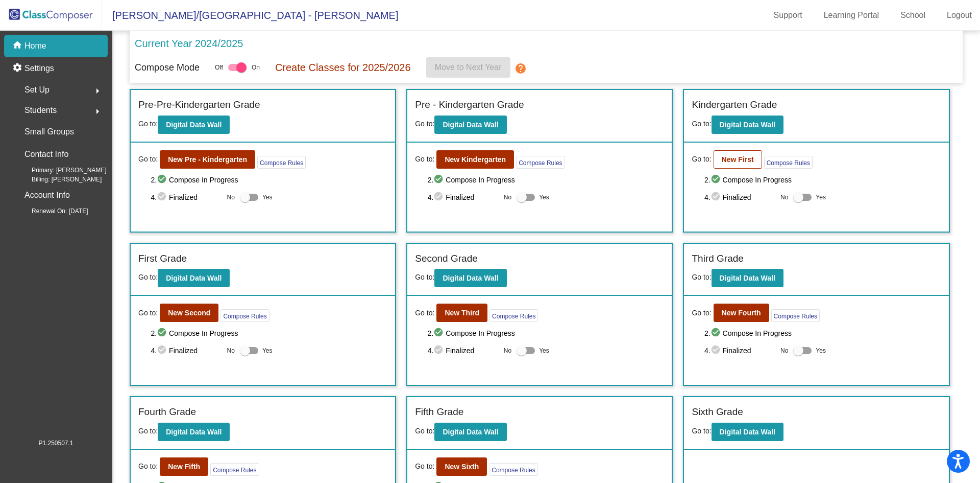 This screenshot has width=980, height=483. Describe the element at coordinates (521, 69) in the screenshot. I see `mat-icon: help` at that location.